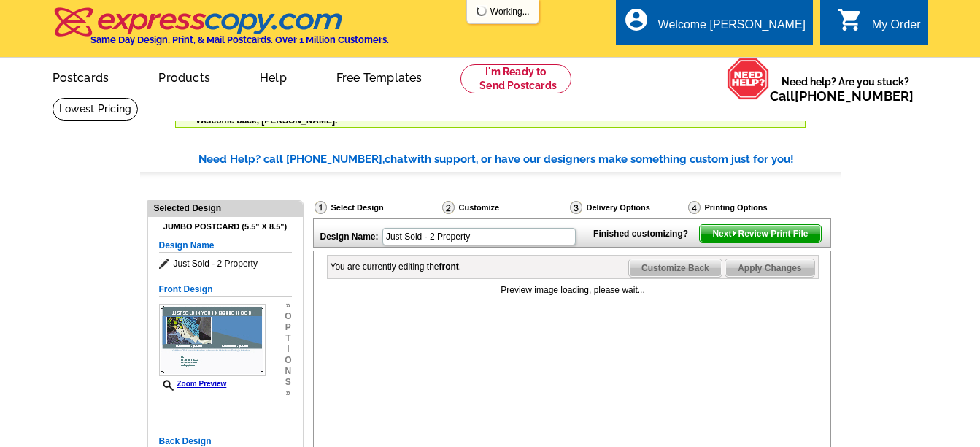 The width and height of the screenshot is (980, 447). What do you see at coordinates (748, 79) in the screenshot?
I see `img: help` at bounding box center [748, 79].